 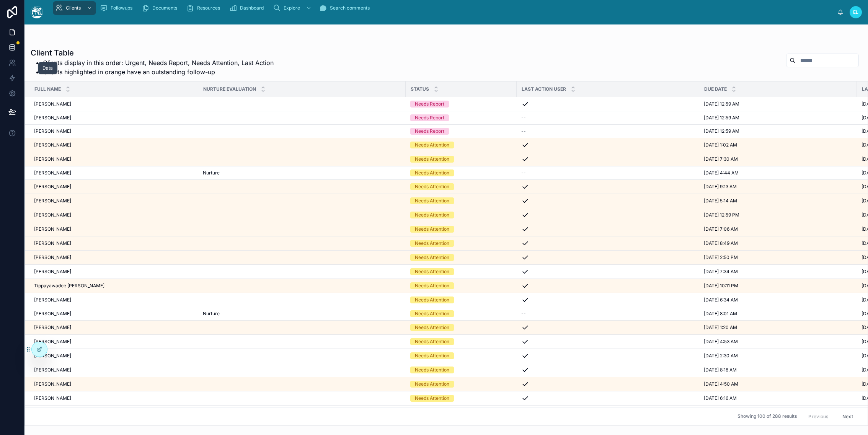 What do you see at coordinates (158, 63) in the screenshot?
I see `li: Clients display in this order: Urgent, Needs Report, Needs Attention, Last Action` at bounding box center [158, 63].